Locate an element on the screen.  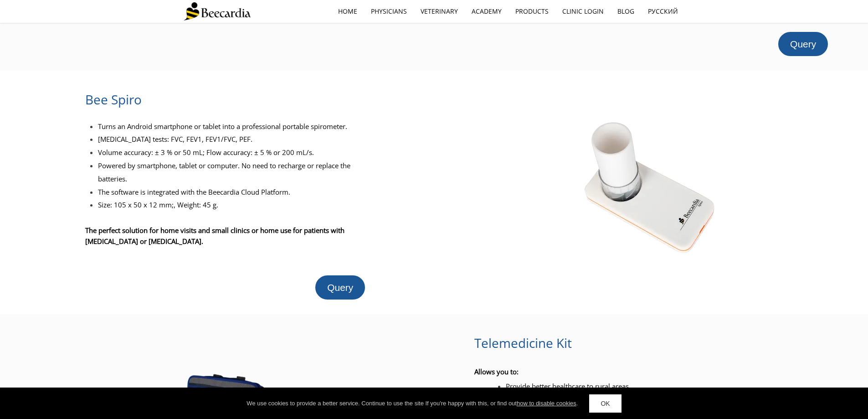
span: Size: 105 x 50 x 12 mm;, Weight: 45 g. is located at coordinates (158, 204).